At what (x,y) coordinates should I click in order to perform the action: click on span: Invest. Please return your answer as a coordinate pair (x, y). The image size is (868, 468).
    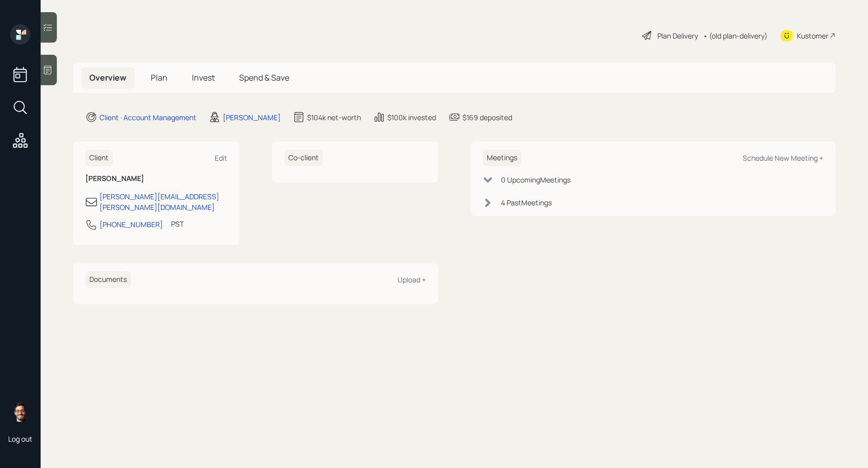
    Looking at the image, I should click on (203, 78).